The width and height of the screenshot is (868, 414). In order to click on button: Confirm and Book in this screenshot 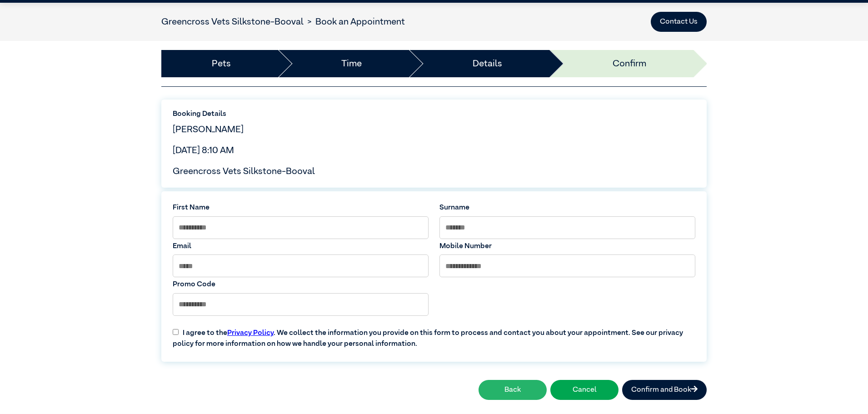, I will do `click(664, 390)`.